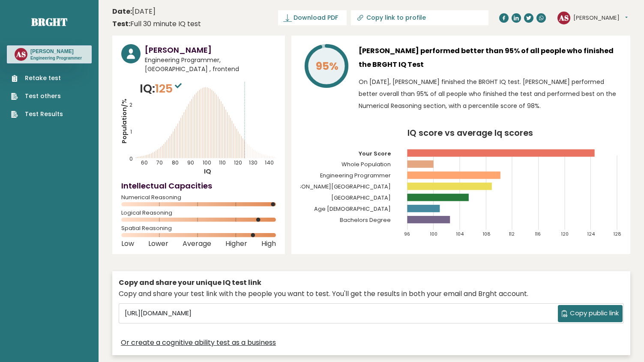 The image size is (644, 362). Describe the element at coordinates (407, 234) in the screenshot. I see `tspan: 96` at that location.